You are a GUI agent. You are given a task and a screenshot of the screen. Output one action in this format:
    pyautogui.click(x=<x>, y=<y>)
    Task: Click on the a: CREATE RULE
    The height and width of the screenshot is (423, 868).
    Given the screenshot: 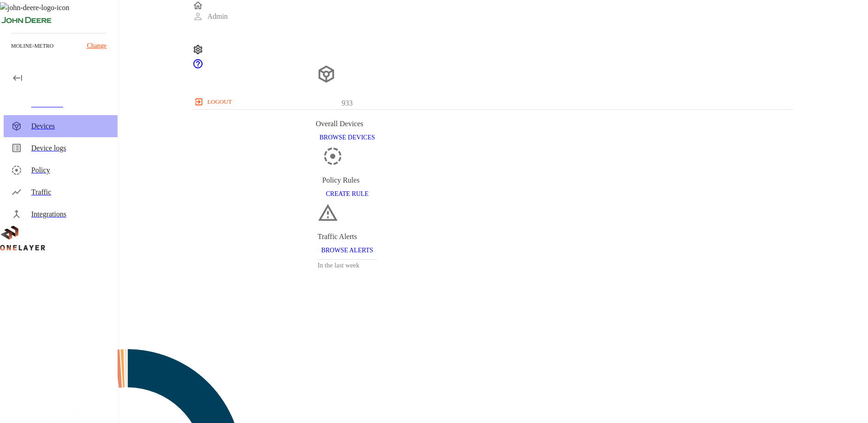 What is the action you would take?
    pyautogui.click(x=347, y=193)
    